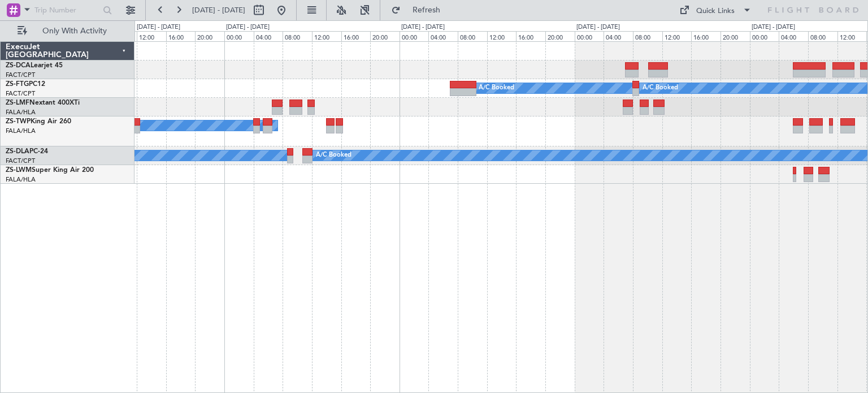 Image resolution: width=868 pixels, height=393 pixels. What do you see at coordinates (49, 170) in the screenshot?
I see `a: ZS-LWMSuper King Air 200` at bounding box center [49, 170].